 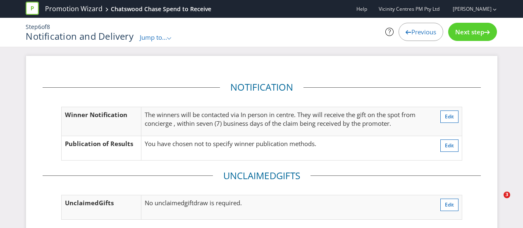 I want to click on p: The winners will be contacted via In person in centre. They will receive the gift on the spot fro..., so click(x=287, y=119).